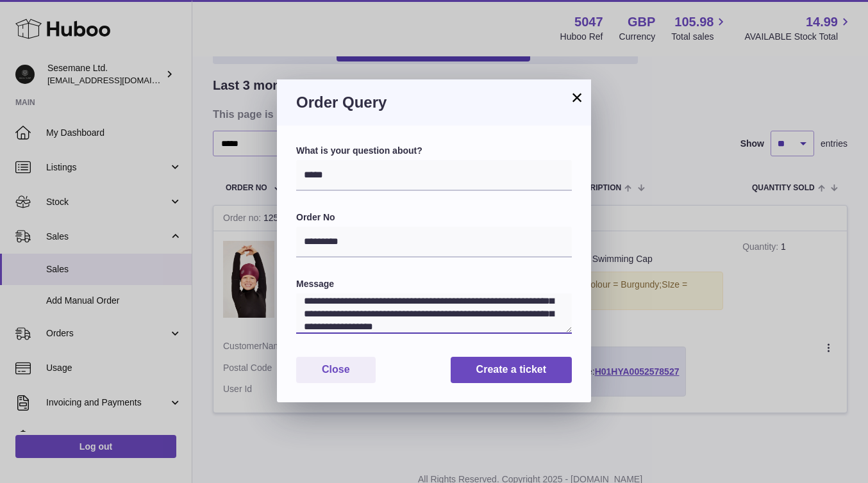  What do you see at coordinates (434, 218) in the screenshot?
I see `label: Order No` at bounding box center [434, 218].